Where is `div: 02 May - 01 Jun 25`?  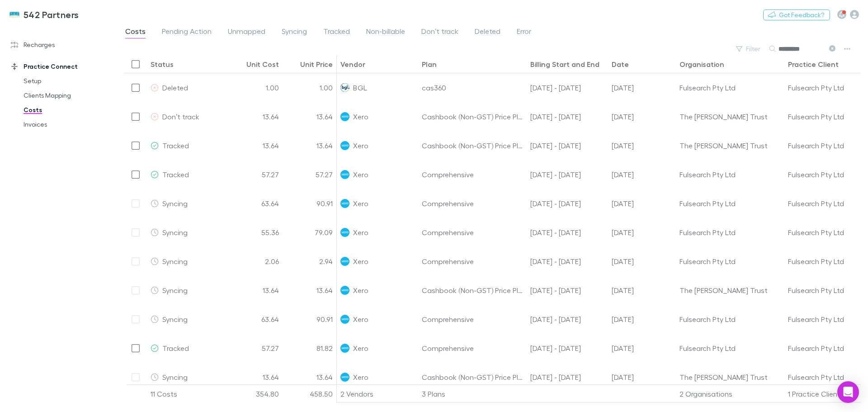
div: 02 May - 01 Jun 25 is located at coordinates (567, 348).